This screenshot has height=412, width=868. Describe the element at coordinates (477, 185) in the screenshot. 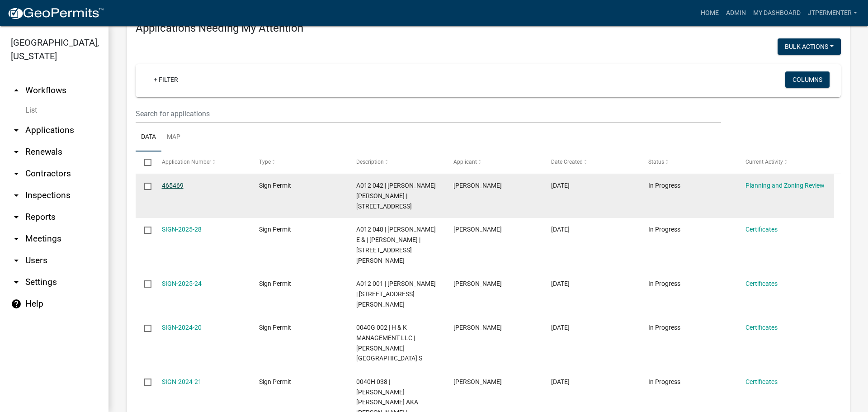

I see `span: Tambra Griffins` at that location.